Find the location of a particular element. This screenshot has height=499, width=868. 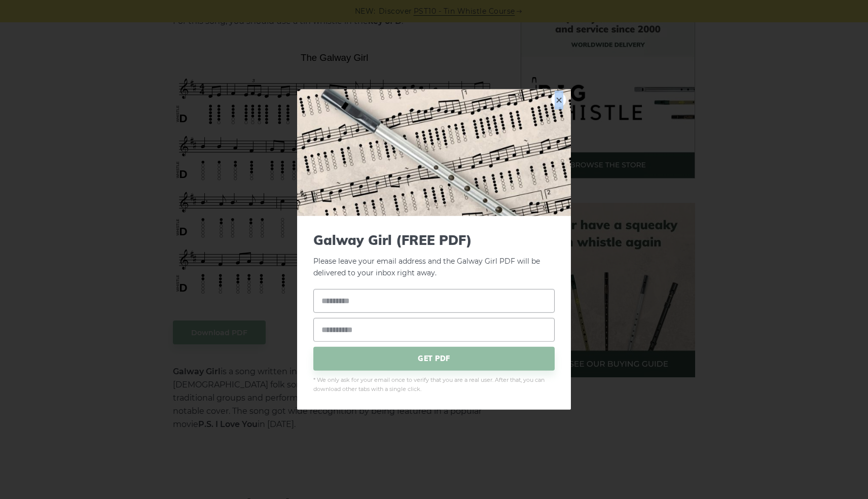

p: Please leave your email address and the Galway Girl PDF will be delivered to your inbox right away. is located at coordinates (434, 256).